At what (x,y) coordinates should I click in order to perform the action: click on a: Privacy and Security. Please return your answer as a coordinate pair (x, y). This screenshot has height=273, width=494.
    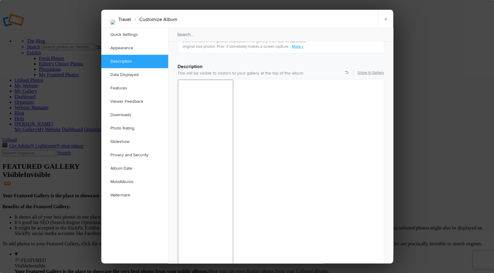
    Looking at the image, I should click on (135, 155).